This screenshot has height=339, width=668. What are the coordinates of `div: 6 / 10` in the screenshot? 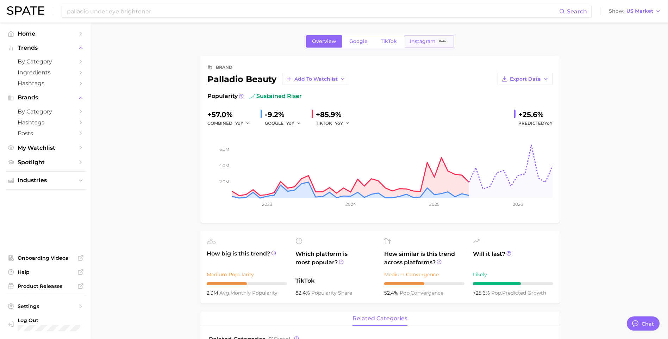 It's located at (513, 284).